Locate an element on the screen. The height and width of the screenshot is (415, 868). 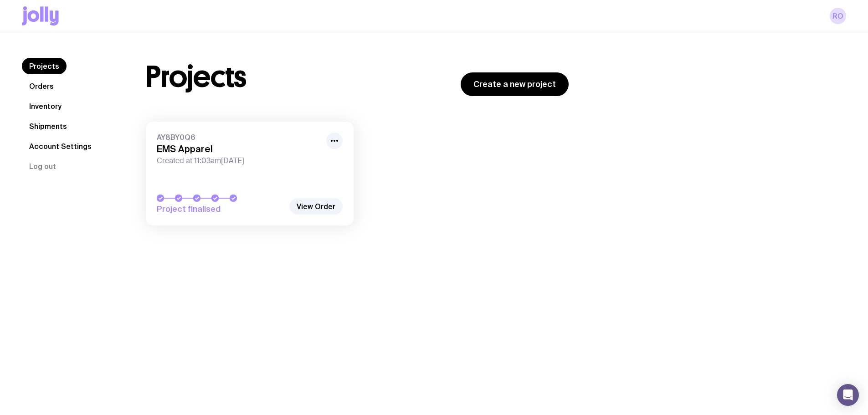
a: Account Settings is located at coordinates (60, 146).